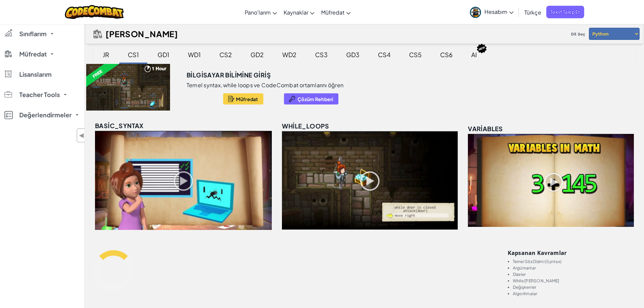 This screenshot has height=308, width=644. I want to click on div: CS1, so click(133, 55).